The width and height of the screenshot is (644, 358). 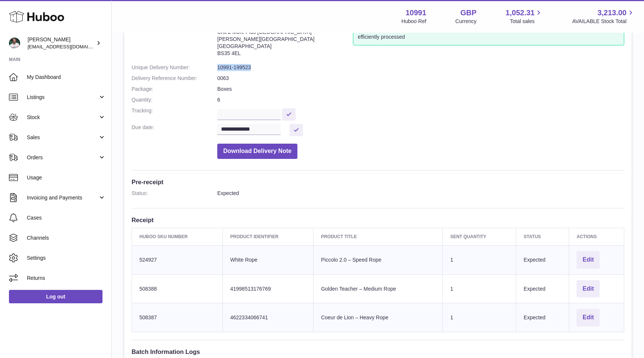 What do you see at coordinates (421, 89) in the screenshot?
I see `dd: Boxes` at bounding box center [421, 89].